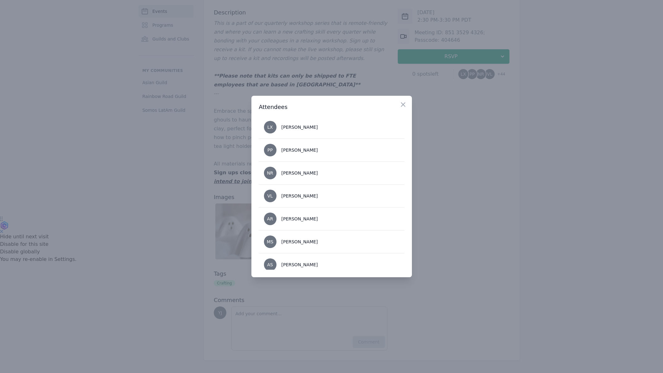 Image resolution: width=663 pixels, height=373 pixels. Describe the element at coordinates (332, 107) in the screenshot. I see `h3: Attendees` at that location.